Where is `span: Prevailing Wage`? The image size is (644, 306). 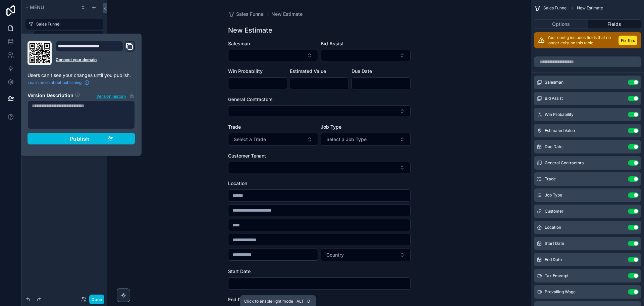
span: Prevailing Wage is located at coordinates (560, 292).